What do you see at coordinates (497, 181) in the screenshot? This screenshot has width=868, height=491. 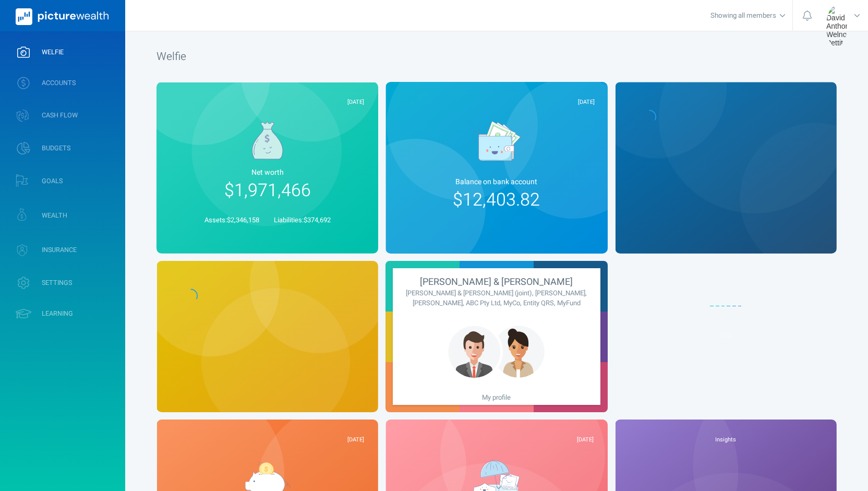 I see `span: Balance on bank account` at bounding box center [497, 181].